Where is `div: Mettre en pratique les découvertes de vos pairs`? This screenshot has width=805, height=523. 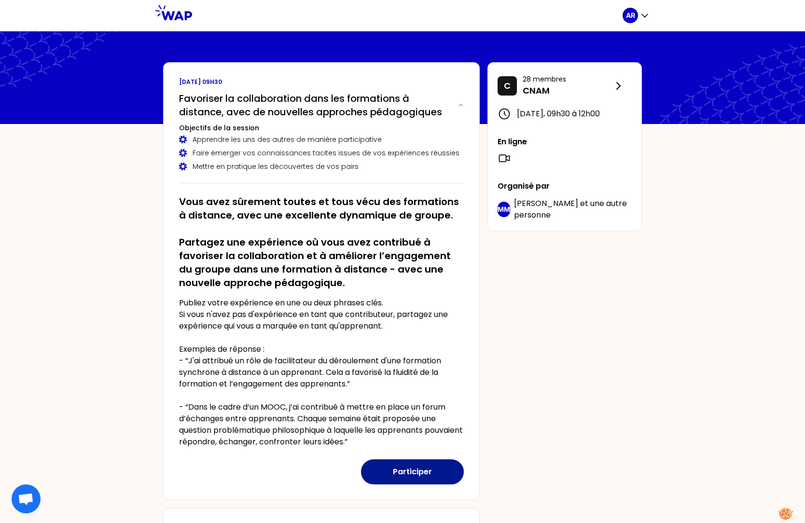
div: Mettre en pratique les découvertes de vos pairs is located at coordinates (321, 167).